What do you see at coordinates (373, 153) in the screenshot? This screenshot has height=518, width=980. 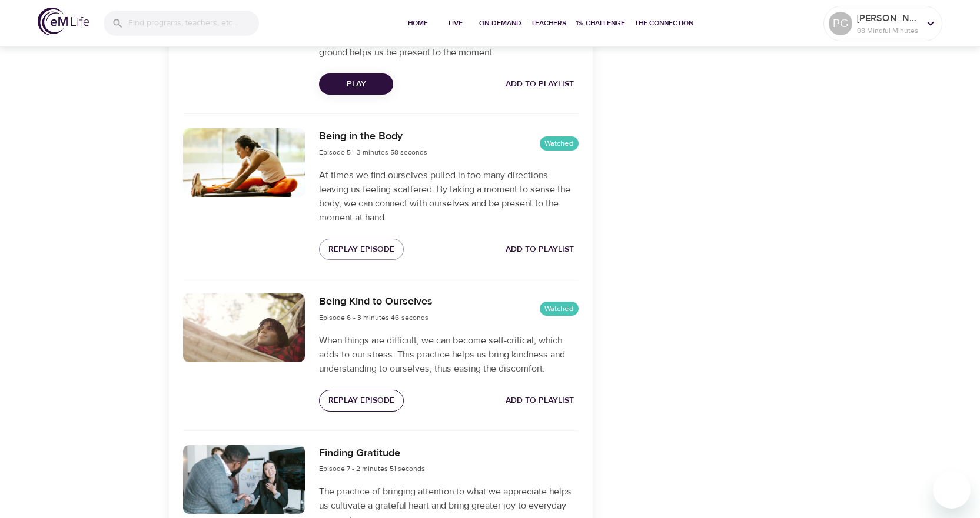 I see `span: Episode 5 - 3 minutes 58 seconds` at bounding box center [373, 153].